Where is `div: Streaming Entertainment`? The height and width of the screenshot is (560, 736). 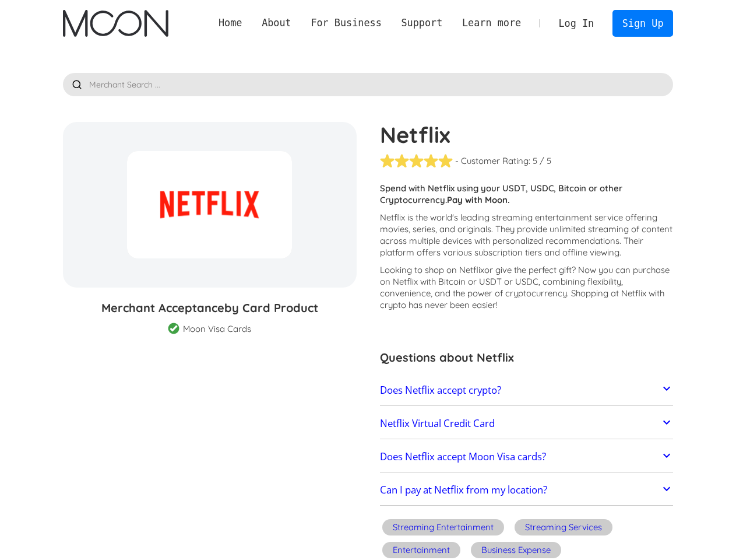 div: Streaming Entertainment is located at coordinates (443, 527).